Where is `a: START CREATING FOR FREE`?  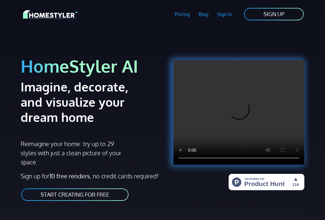 a: START CREATING FOR FREE is located at coordinates (75, 194).